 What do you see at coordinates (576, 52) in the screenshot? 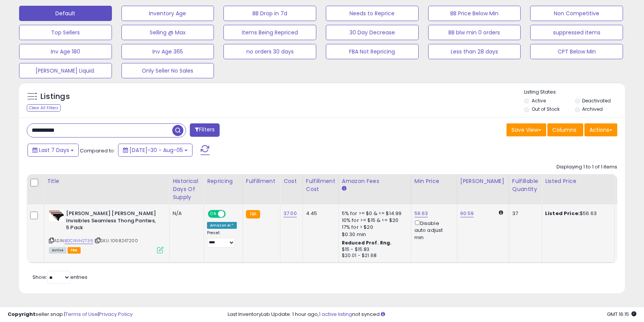
I see `button: CPT Below Min` at bounding box center [576, 52].